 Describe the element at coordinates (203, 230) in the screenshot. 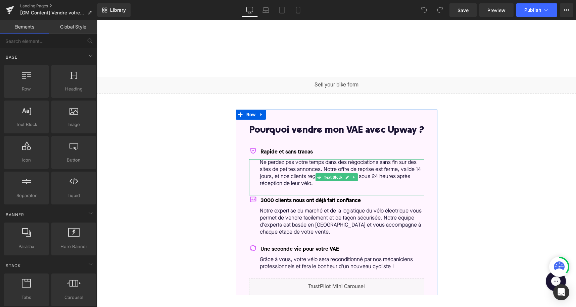

I see `span: Une seconde vie pour votre VAE` at that location.